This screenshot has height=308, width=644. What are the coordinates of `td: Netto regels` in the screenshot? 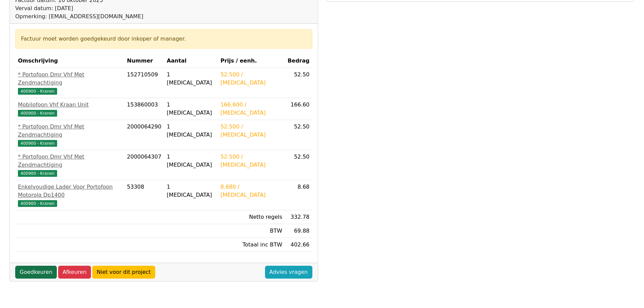 It's located at (251, 217).